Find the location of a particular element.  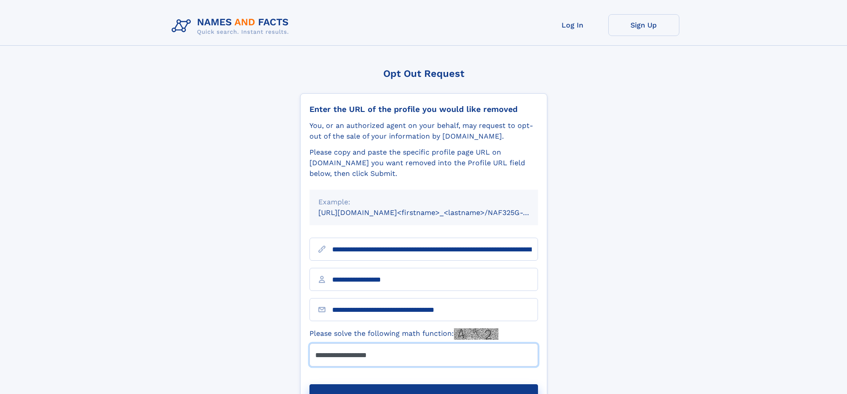

label: Please solve the following math function: is located at coordinates (404, 334).